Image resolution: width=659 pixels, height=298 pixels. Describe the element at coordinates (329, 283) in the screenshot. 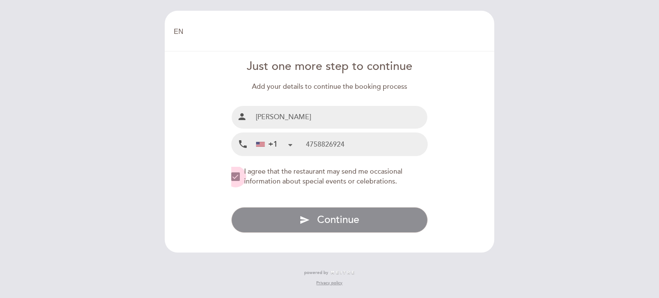

I see `a: Privacy policy` at that location.